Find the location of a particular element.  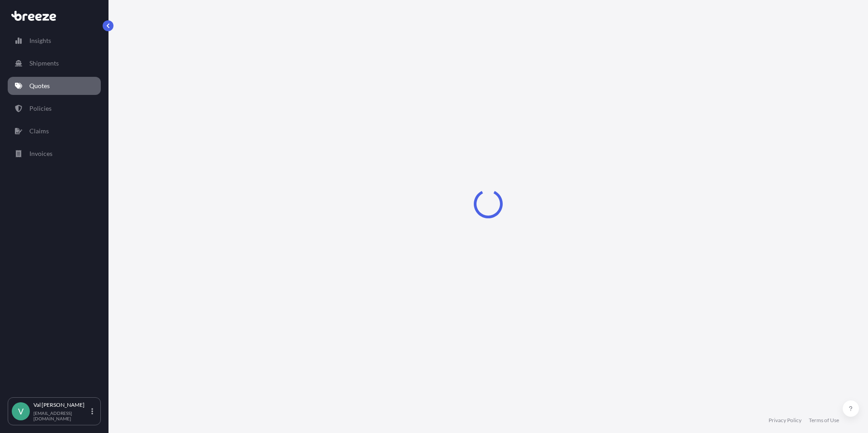

span: V is located at coordinates (21, 411).